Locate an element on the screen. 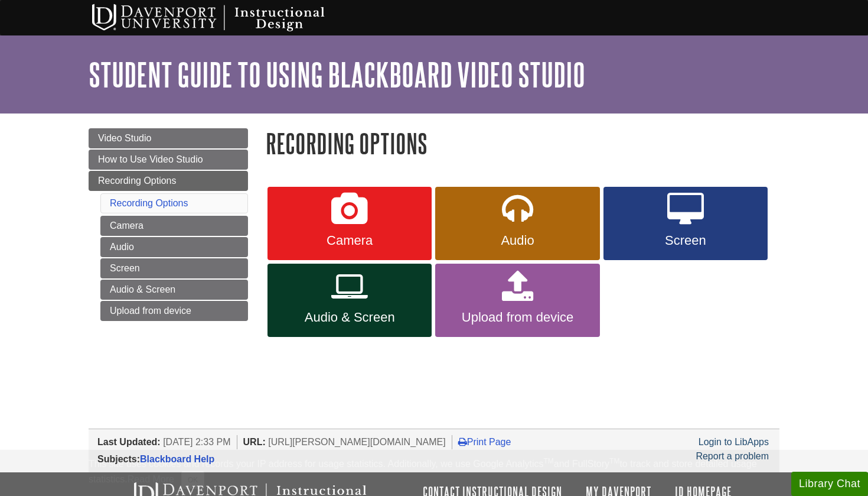  a: Print Page is located at coordinates (484, 441).